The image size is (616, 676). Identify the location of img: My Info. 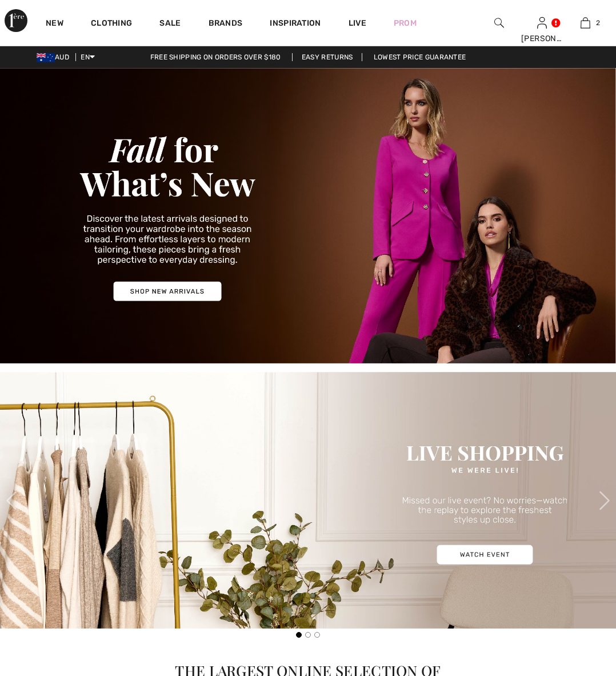
(542, 23).